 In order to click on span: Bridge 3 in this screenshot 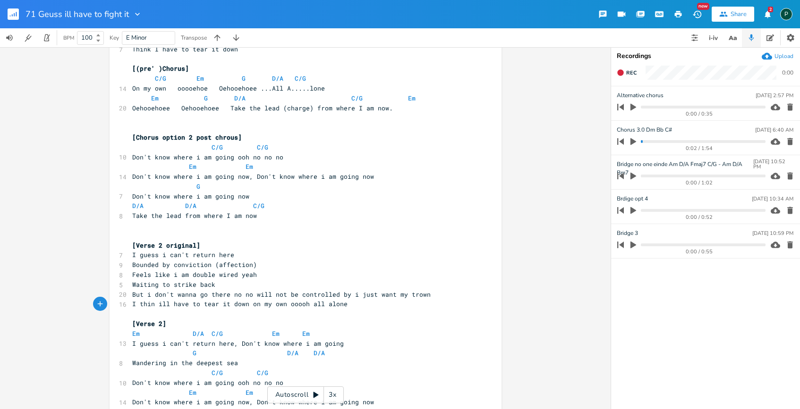, I will do `click(627, 233)`.